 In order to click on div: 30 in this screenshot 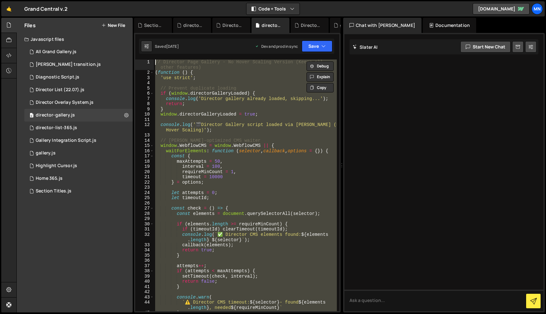, I will do `click(145, 224)`.